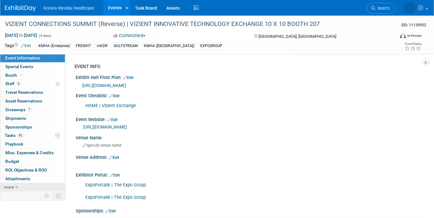 Image resolution: width=434 pixels, height=218 pixels. What do you see at coordinates (33, 101) in the screenshot?
I see `a: Asset Reservations` at bounding box center [33, 101].